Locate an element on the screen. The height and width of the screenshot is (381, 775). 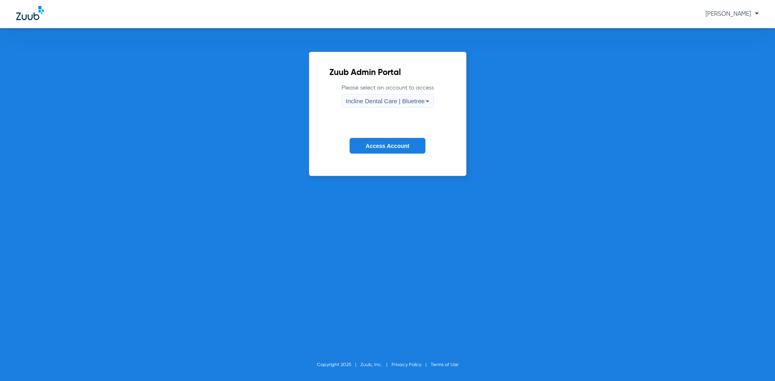
h2: Zuub Admin Portal is located at coordinates (387, 73).